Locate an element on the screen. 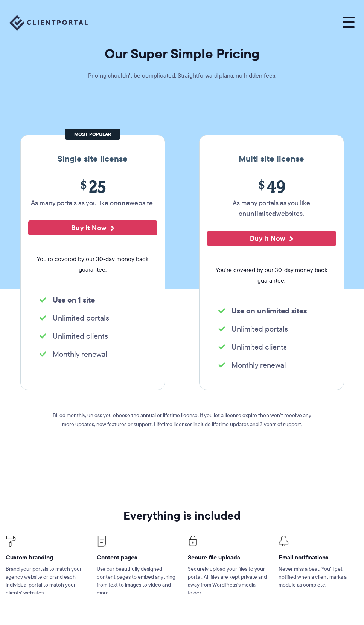  img: Client Portal Icon is located at coordinates (284, 541).